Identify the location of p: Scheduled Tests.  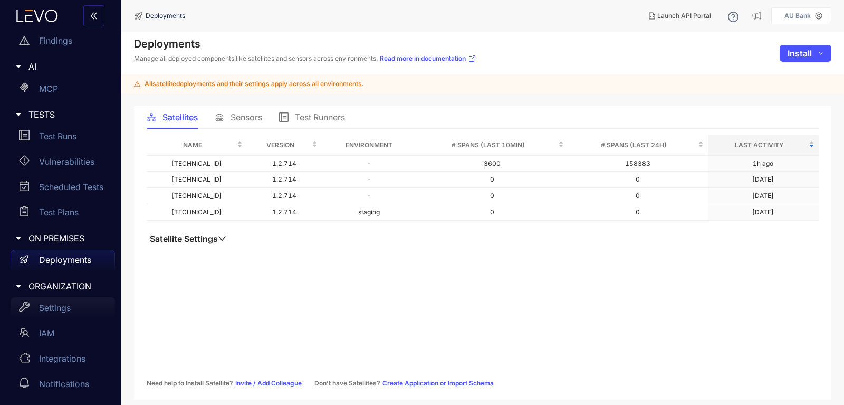
(71, 187).